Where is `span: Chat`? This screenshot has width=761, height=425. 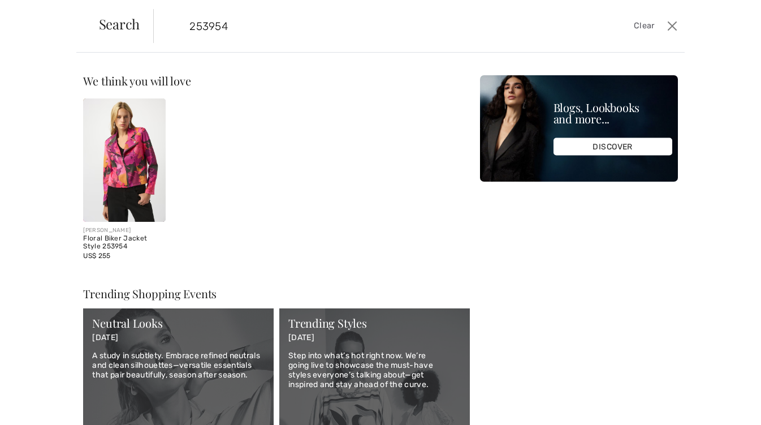
span: Chat is located at coordinates (38, 13).